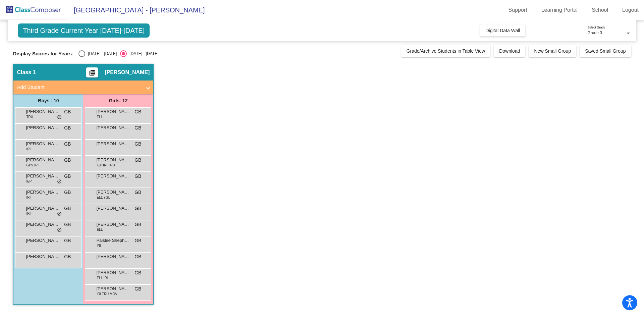  What do you see at coordinates (553, 51) in the screenshot?
I see `button: New Small Group` at bounding box center [553, 51].